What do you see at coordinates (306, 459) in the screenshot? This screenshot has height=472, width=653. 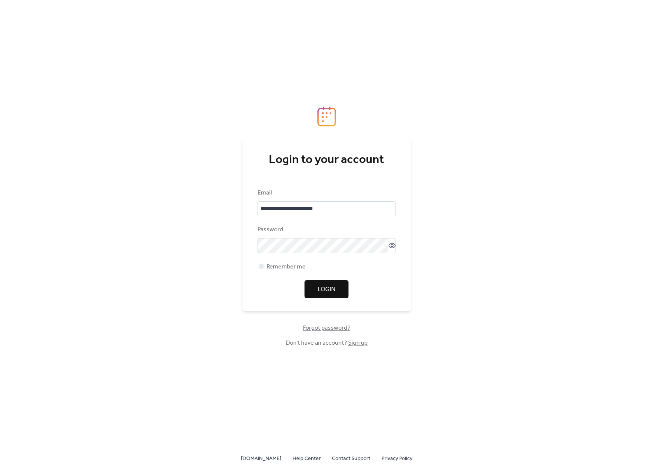 I see `span: Help Center` at bounding box center [306, 459].